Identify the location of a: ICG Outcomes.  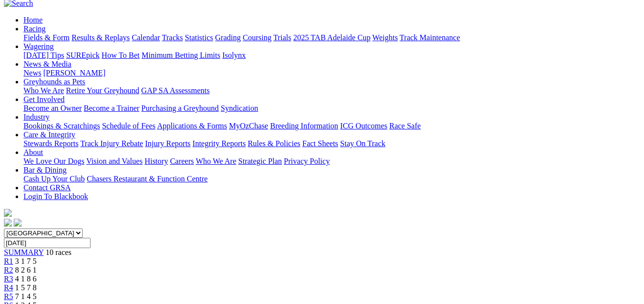
(363, 125).